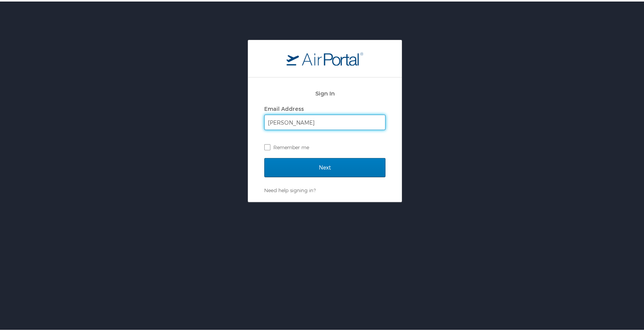 Image resolution: width=644 pixels, height=331 pixels. Describe the element at coordinates (284, 107) in the screenshot. I see `label: Email Address` at that location.